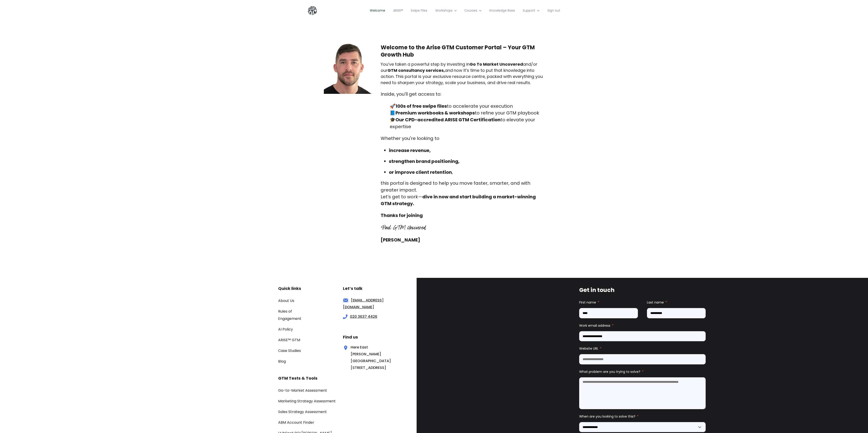 The image size is (868, 433). Describe the element at coordinates (643, 290) in the screenshot. I see `h3: Get in touch` at that location.